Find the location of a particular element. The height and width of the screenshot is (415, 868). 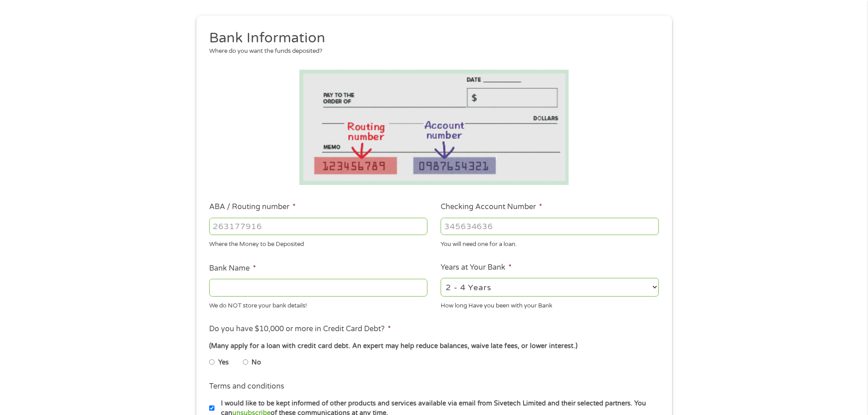

input: 345634636 is located at coordinates (550, 227).